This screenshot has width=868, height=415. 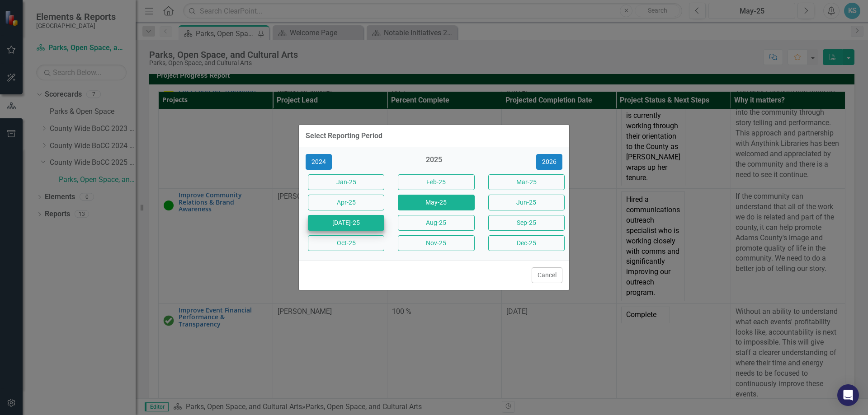 What do you see at coordinates (547, 275) in the screenshot?
I see `button: Cancel` at bounding box center [547, 275].